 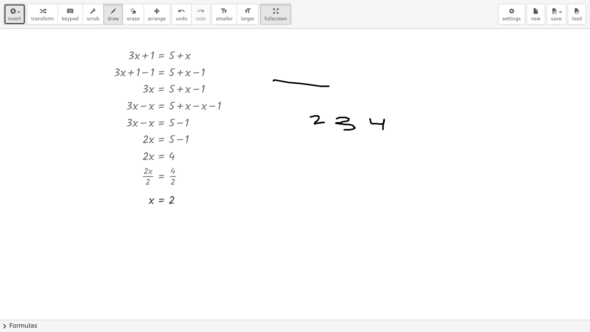 What do you see at coordinates (536, 14) in the screenshot?
I see `button: new` at bounding box center [536, 14].